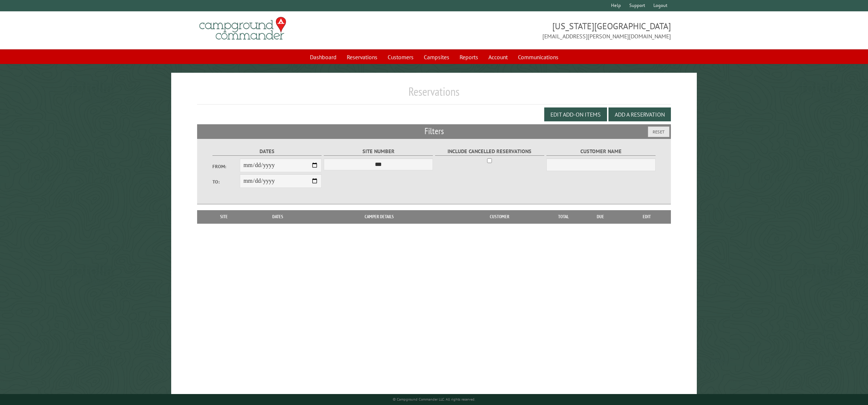 This screenshot has width=868, height=405. What do you see at coordinates (499, 217) in the screenshot?
I see `th: Customer` at bounding box center [499, 217].